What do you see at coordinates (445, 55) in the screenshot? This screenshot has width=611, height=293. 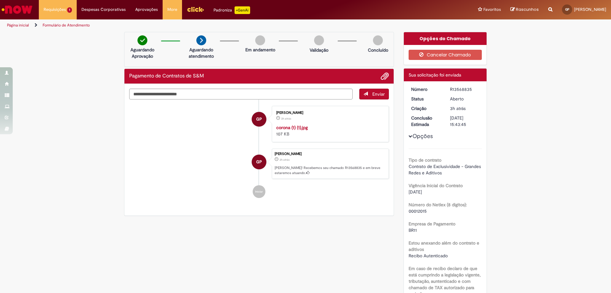 I see `button: Cancelar Chamado` at bounding box center [445, 55].